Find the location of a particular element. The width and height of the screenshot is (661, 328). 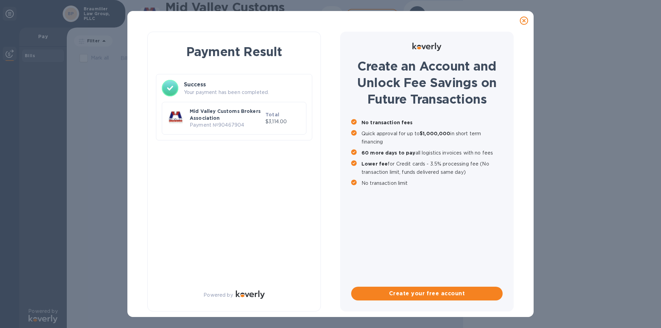

p: Mid Valley Customs Brokers Association is located at coordinates (226, 115).